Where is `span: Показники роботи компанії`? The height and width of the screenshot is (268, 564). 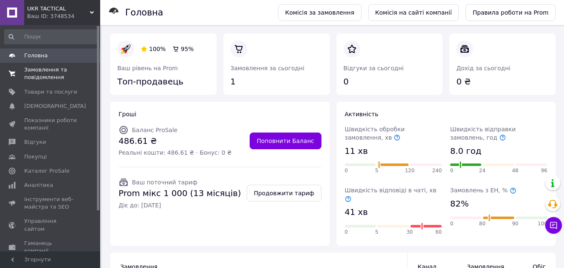 span: Показники роботи компанії is located at coordinates (51, 124).